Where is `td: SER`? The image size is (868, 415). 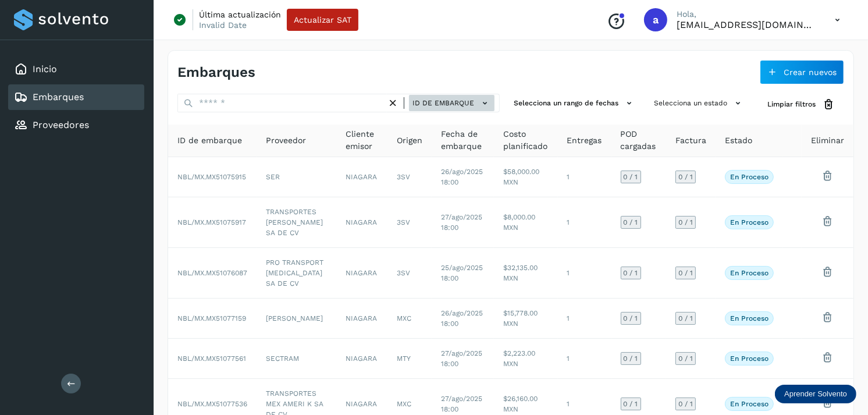 td: SER is located at coordinates (296, 177).